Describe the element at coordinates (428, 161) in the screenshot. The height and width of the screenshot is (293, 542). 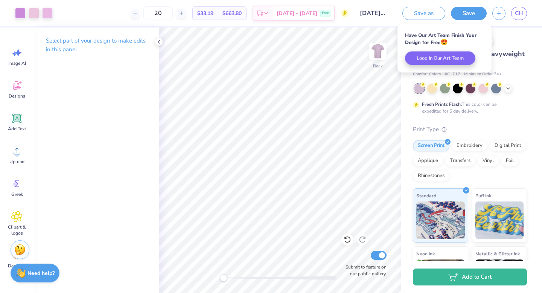
I see `div: Applique` at that location.